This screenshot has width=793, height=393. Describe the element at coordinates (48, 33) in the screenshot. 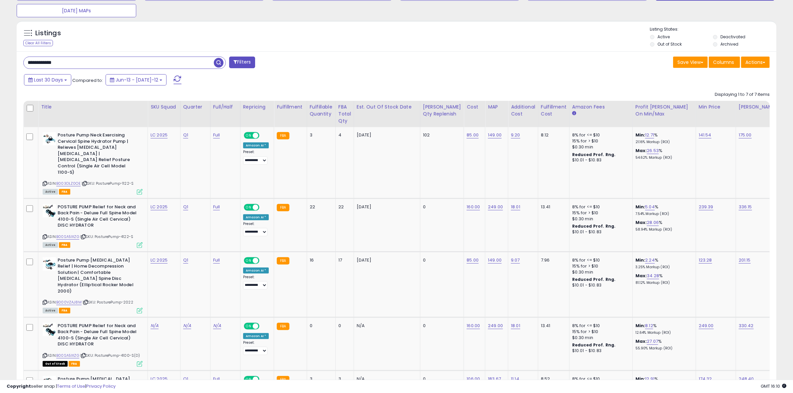

I see `h5: Listings` at that location.